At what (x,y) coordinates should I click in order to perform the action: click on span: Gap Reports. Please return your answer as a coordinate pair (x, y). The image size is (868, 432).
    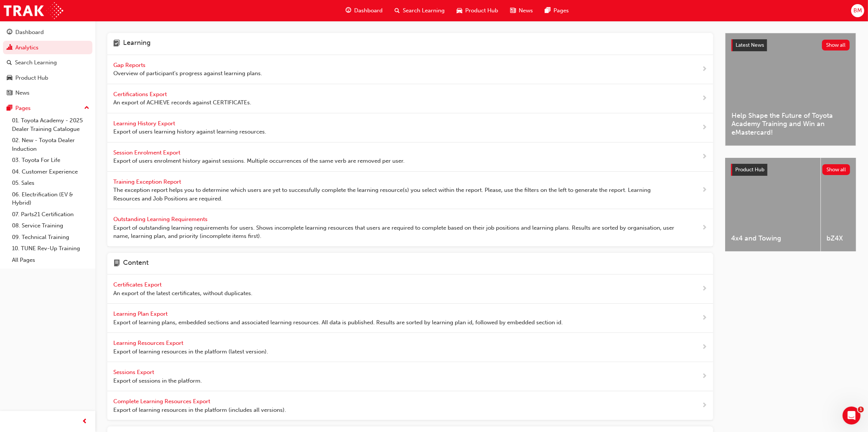
    Looking at the image, I should click on (130, 65).